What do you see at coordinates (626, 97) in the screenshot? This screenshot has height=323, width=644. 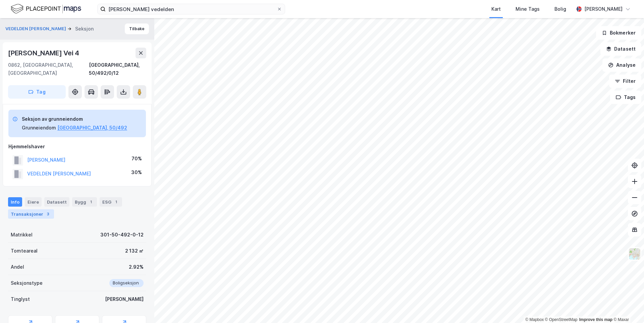 I see `button: Tags` at bounding box center [626, 97].